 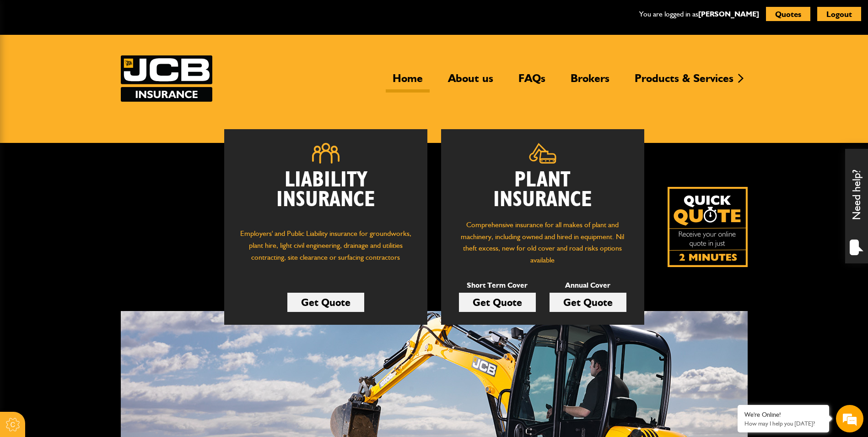 I want to click on a: FAQs, so click(x=532, y=82).